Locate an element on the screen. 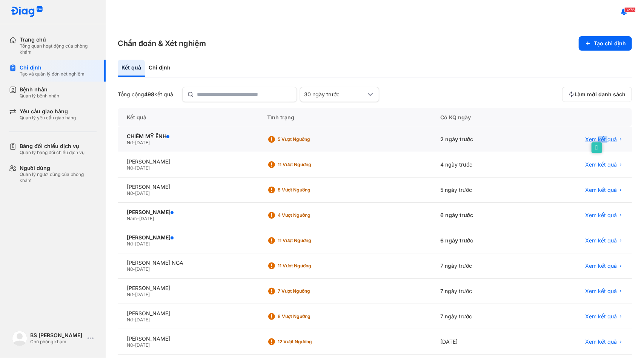 This screenshot has width=644, height=358. div: Chủ phòng khám is located at coordinates (57, 342).